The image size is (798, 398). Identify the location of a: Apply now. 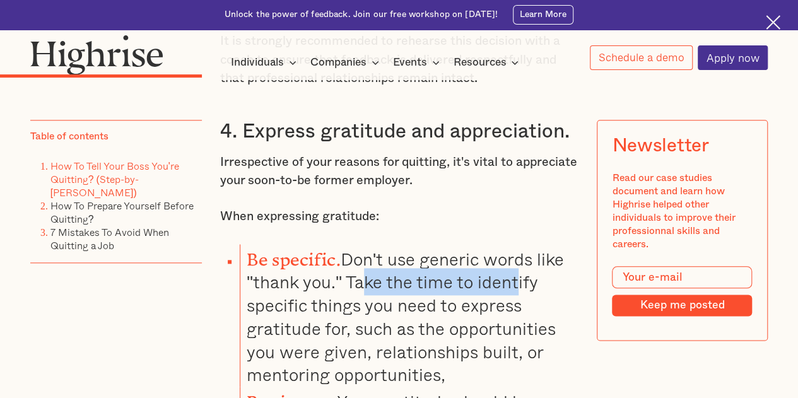
(733, 57).